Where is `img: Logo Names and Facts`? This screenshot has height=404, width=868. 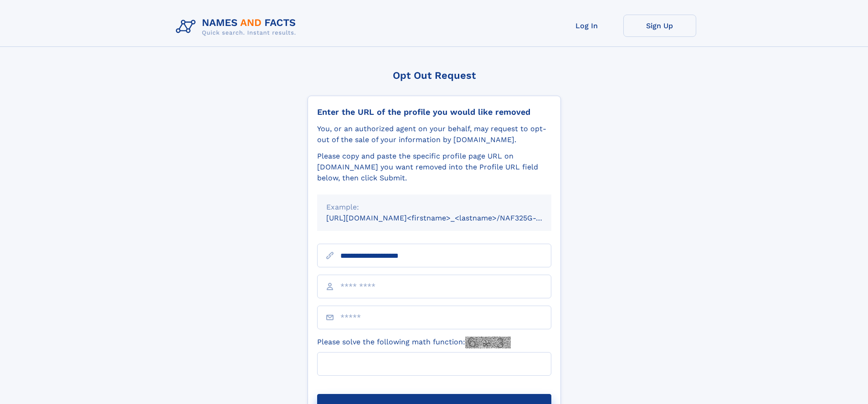 img: Logo Names and Facts is located at coordinates (238, 27).